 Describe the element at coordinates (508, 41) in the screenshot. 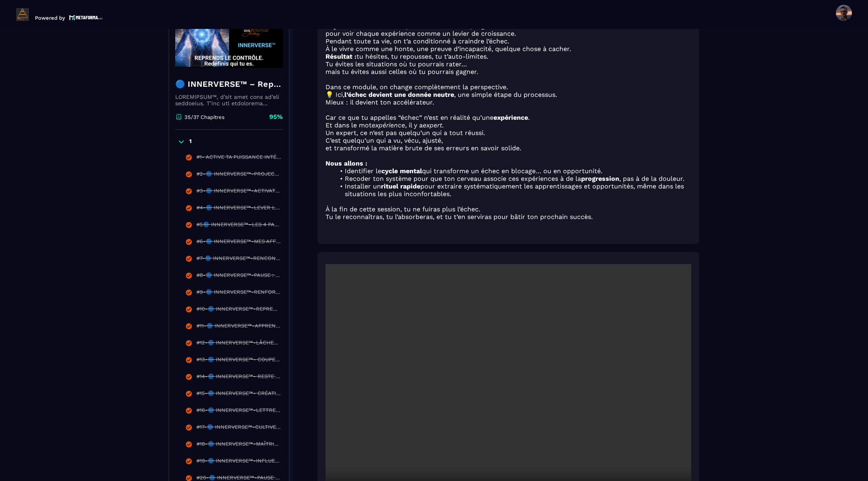

I see `p: Pendant toute ta vie, on t’a conditionné à craindre l’échec.` at that location.